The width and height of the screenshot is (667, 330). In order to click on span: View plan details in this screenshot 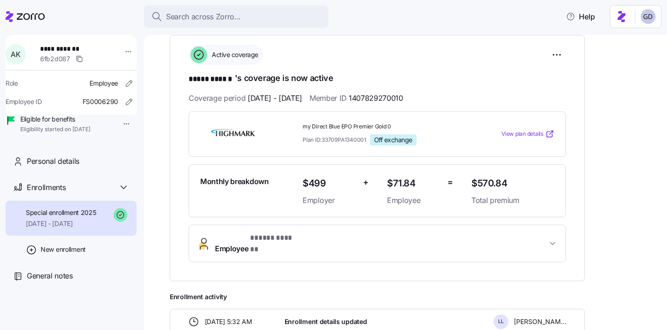, I will do `click(522, 134)`.